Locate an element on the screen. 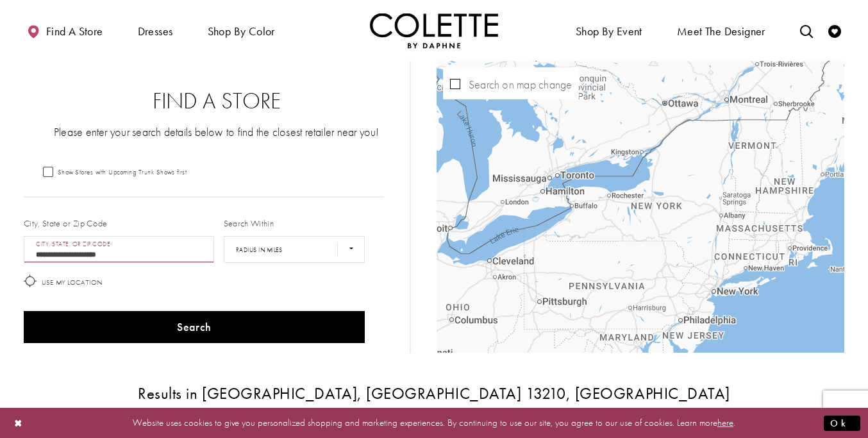  a: here is located at coordinates (725, 423).